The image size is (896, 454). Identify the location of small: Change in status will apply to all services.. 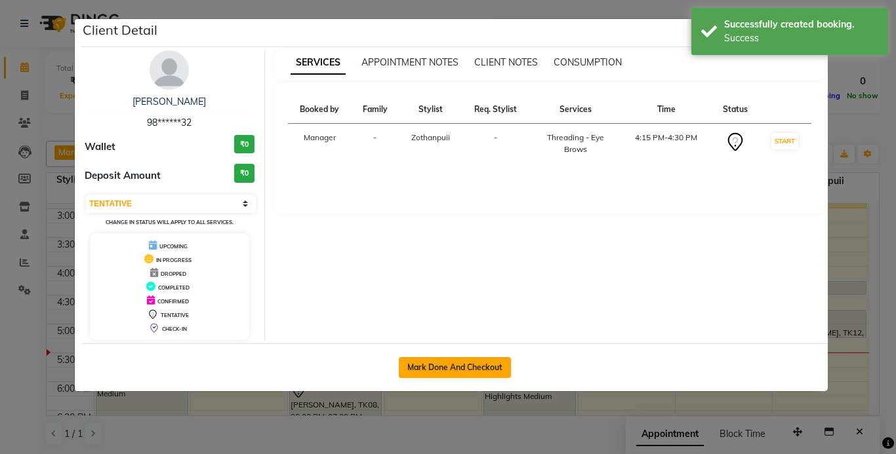
(169, 222).